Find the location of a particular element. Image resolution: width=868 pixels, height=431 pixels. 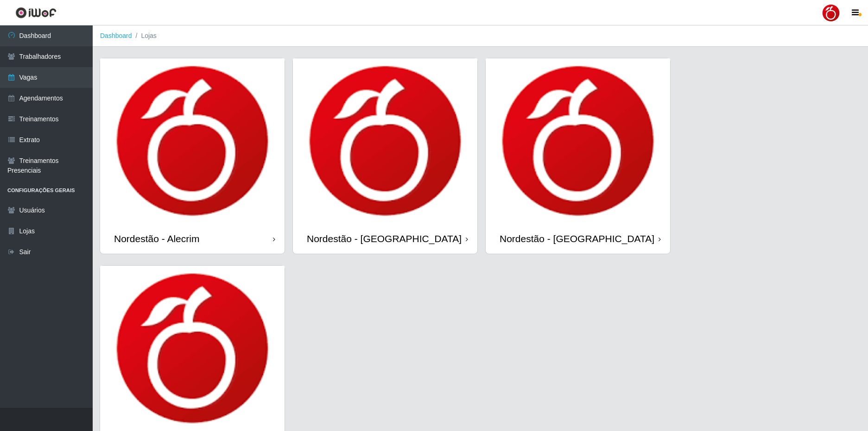

img: CoreUI Logo is located at coordinates (36, 12).